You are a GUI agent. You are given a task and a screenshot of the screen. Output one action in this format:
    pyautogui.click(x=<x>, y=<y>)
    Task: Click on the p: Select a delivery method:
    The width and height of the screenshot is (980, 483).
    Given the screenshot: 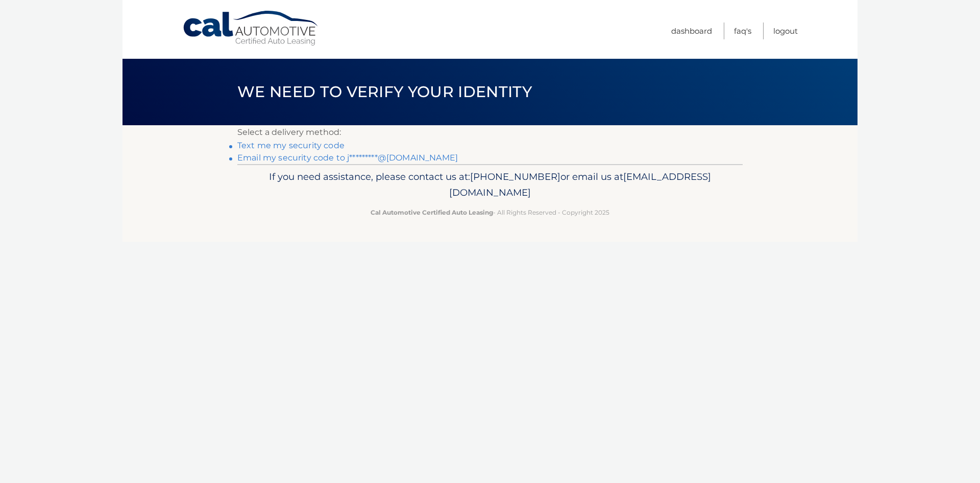 What is the action you would take?
    pyautogui.click(x=490, y=132)
    